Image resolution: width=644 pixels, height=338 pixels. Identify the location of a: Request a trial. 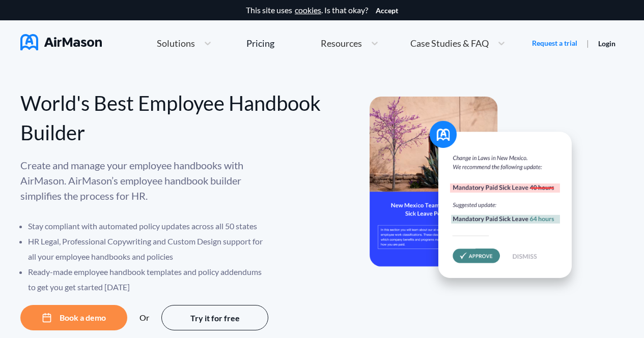
(555, 43).